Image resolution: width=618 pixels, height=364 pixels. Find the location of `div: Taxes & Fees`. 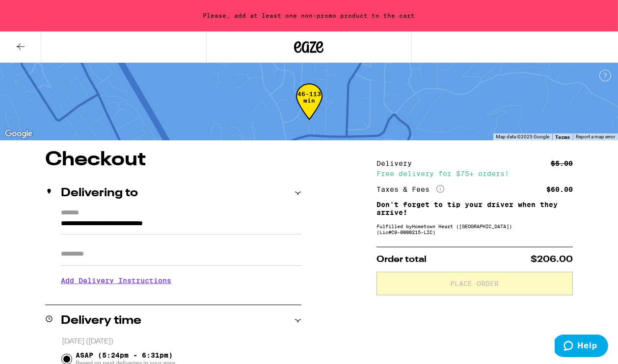

div: Taxes & Fees is located at coordinates (410, 190).